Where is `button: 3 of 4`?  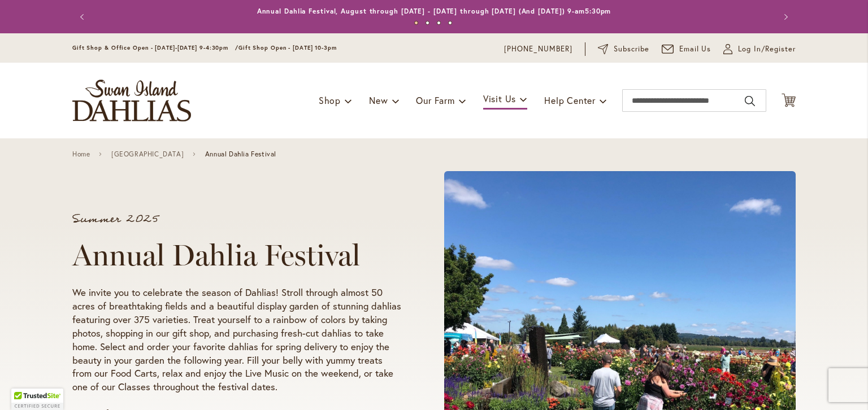 button: 3 of 4 is located at coordinates (439, 23).